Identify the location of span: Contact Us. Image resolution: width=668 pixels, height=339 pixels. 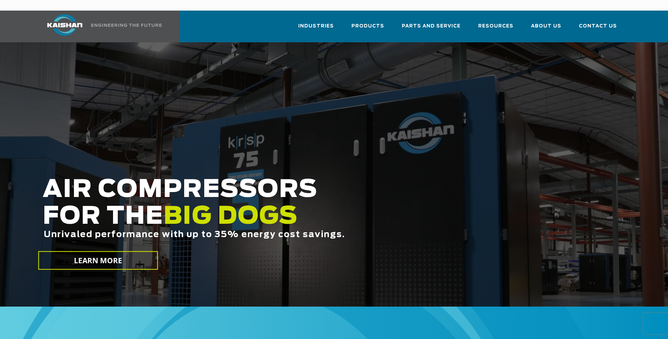
(598, 26).